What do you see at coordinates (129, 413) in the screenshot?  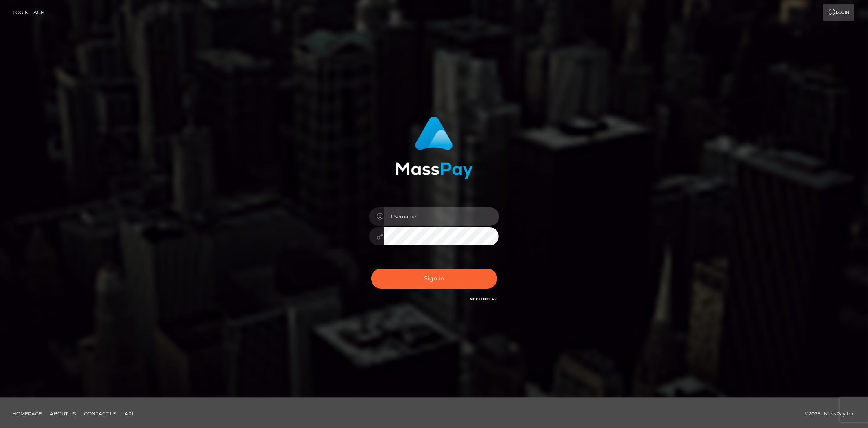 I see `a: API` at bounding box center [129, 413].